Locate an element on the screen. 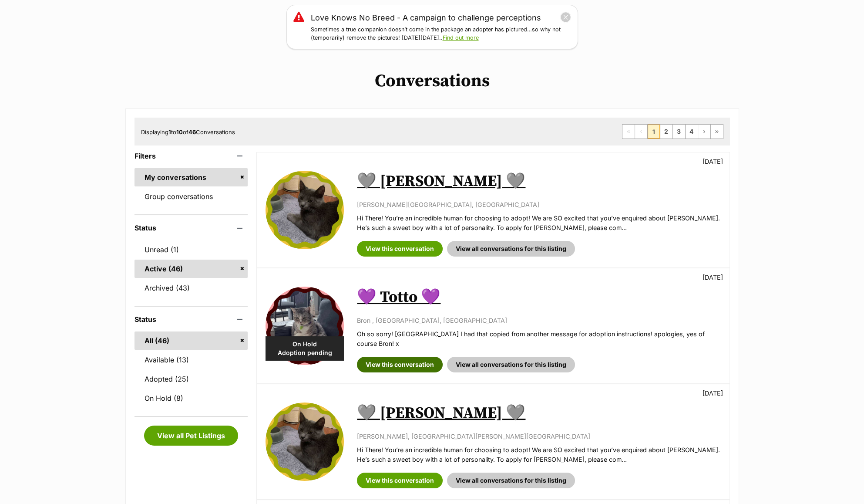 This screenshot has height=504, width=864. a: View all Pet Listings is located at coordinates (191, 435).